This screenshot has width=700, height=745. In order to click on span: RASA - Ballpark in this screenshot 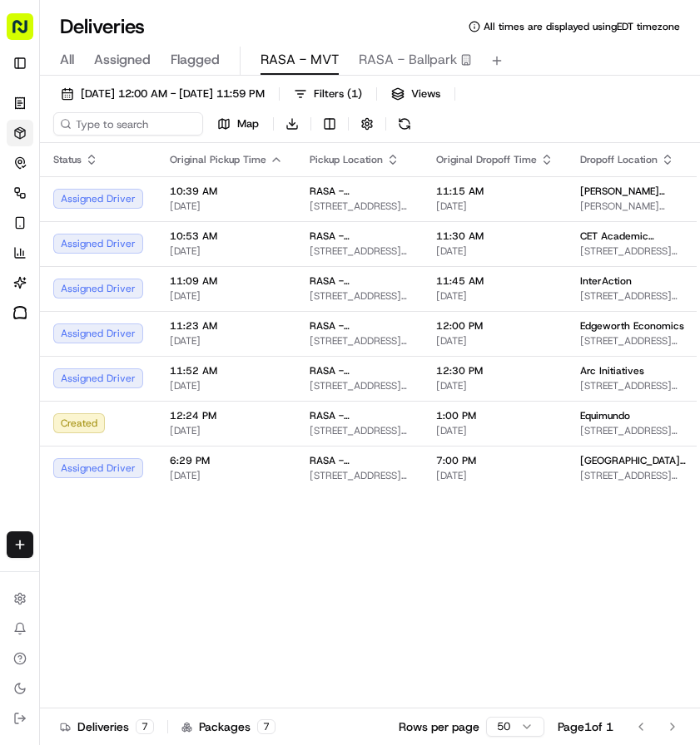, I will do `click(407, 60)`.